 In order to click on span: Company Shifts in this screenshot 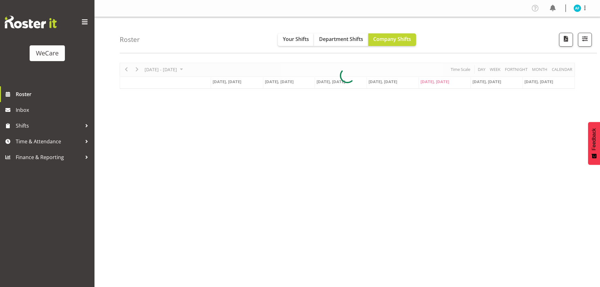, I will do `click(392, 39)`.